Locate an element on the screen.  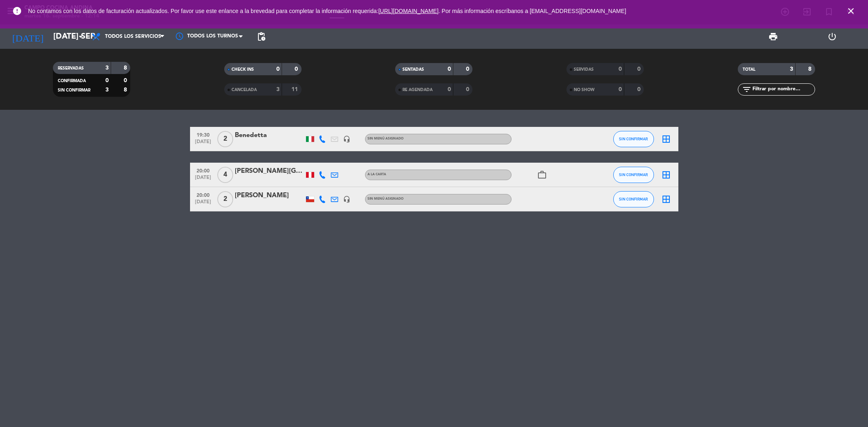
span: 4 is located at coordinates (225, 175).